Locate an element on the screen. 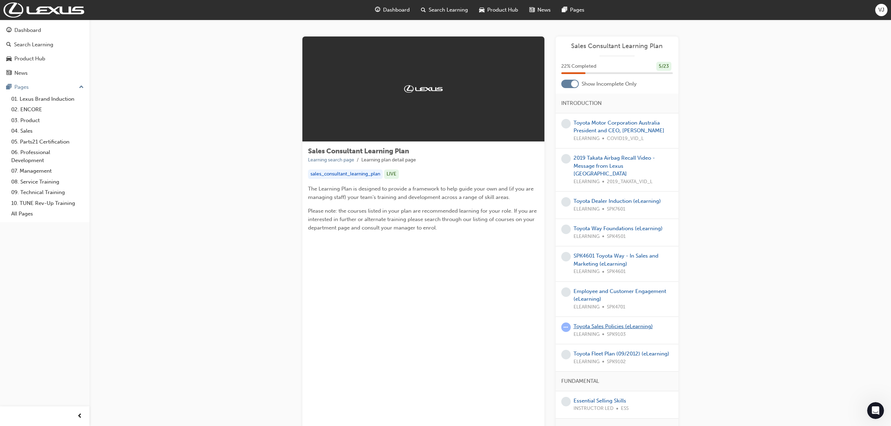  a: 10. TUNE Rev-Up Training is located at coordinates (47, 203).